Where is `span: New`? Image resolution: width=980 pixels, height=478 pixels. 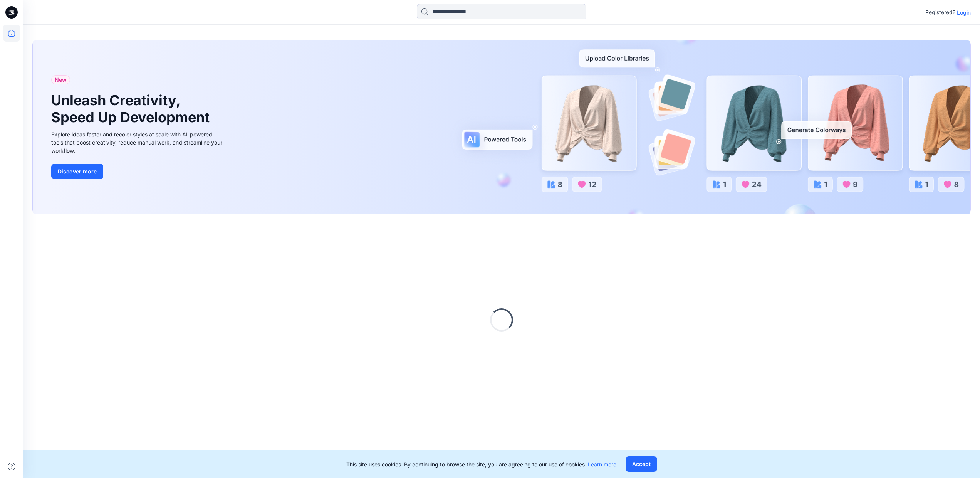 span: New is located at coordinates (61, 80).